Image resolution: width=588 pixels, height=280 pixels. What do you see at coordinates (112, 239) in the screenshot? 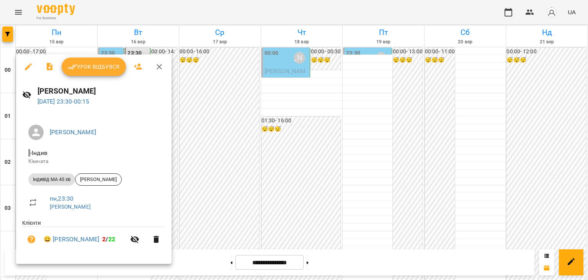
I see `span: 22` at bounding box center [112, 239].